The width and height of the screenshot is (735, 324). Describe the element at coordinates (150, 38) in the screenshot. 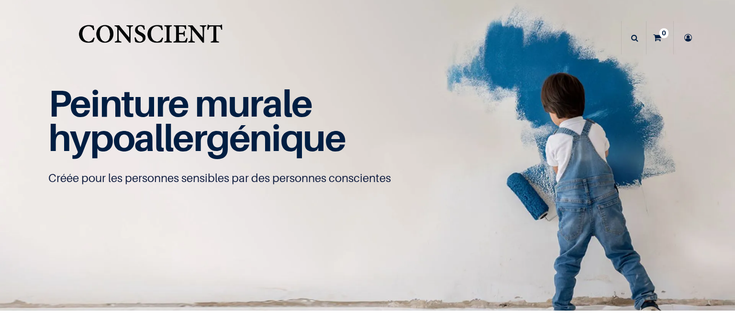

I see `span: Logo of Conscient` at that location.